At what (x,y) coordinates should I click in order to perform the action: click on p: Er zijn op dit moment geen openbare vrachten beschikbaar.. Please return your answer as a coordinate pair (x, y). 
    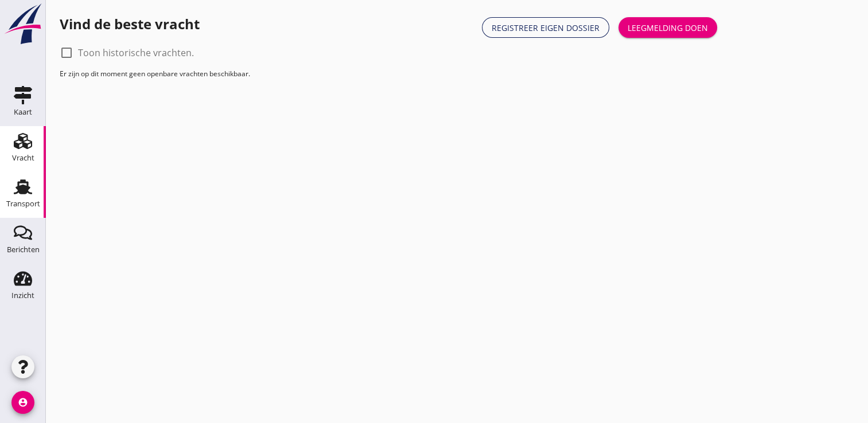
    Looking at the image, I should click on (391, 74).